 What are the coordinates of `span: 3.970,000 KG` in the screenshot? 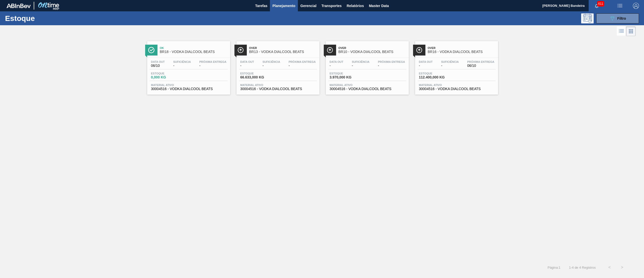 It's located at (347, 77).